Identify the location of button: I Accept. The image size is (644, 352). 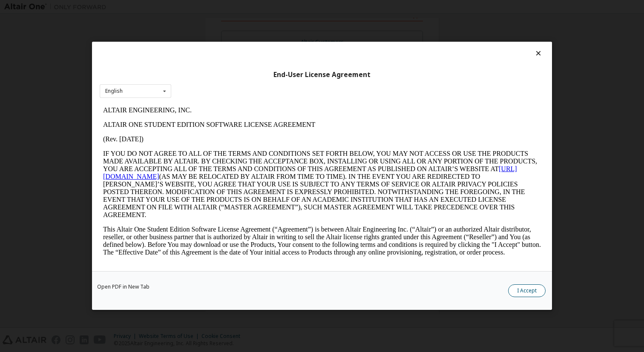
(527, 291).